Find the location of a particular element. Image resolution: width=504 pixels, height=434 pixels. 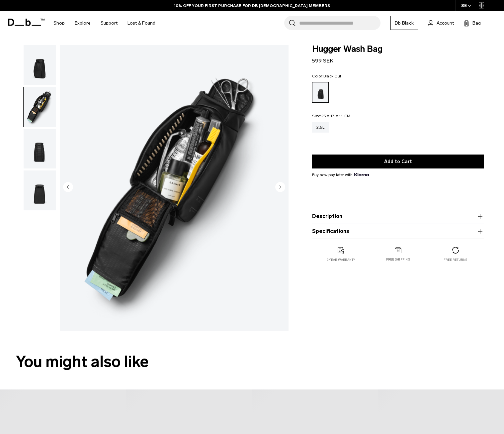

span: Hugger Wash Bag is located at coordinates (398, 49).